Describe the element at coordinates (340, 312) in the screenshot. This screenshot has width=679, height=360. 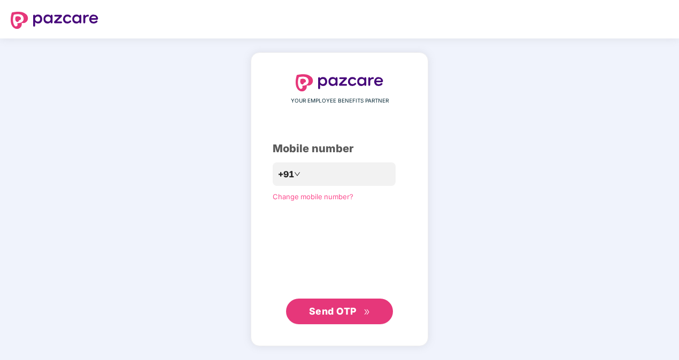
I see `button: Send OTPdouble-right` at that location.